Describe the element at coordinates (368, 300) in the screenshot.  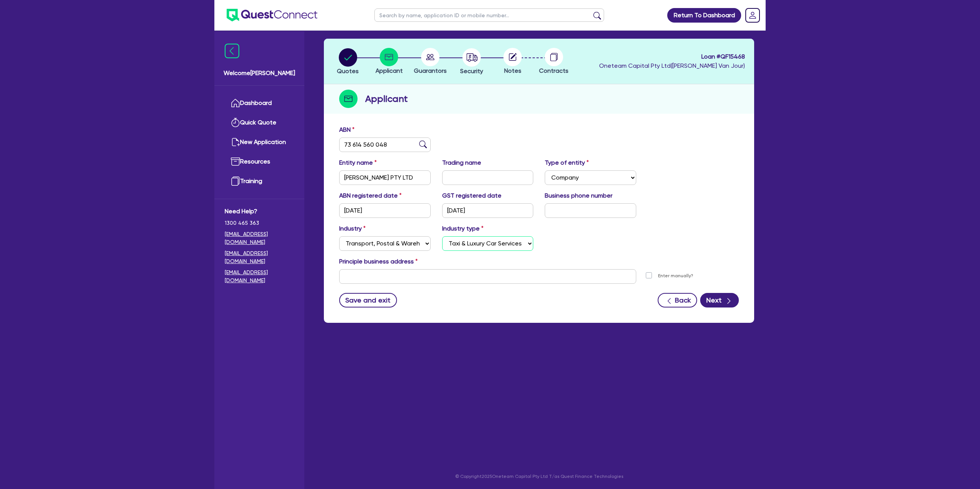
I see `button: Save and exit` at that location.